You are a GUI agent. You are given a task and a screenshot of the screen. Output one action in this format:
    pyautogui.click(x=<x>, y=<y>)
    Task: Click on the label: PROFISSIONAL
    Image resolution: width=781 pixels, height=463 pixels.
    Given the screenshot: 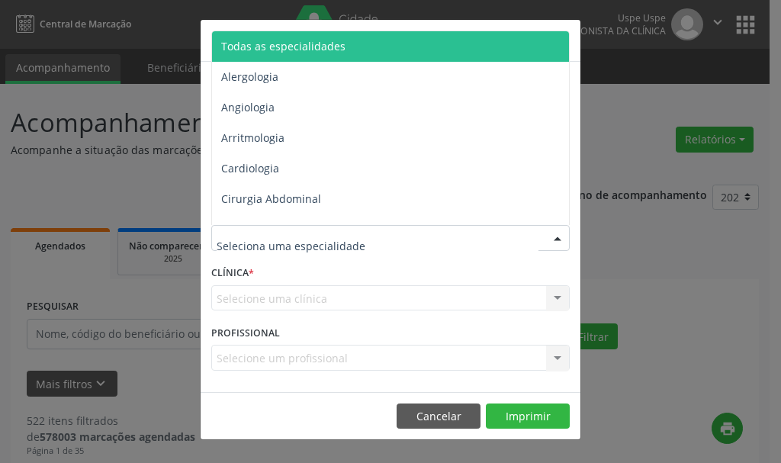 What is the action you would take?
    pyautogui.click(x=246, y=332)
    